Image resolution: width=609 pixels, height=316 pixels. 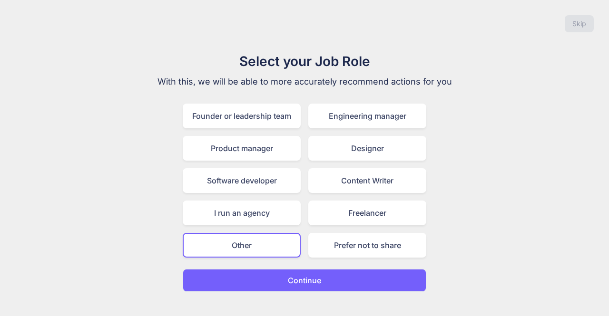 What do you see at coordinates (367, 116) in the screenshot?
I see `div: Engineering manager` at bounding box center [367, 116].